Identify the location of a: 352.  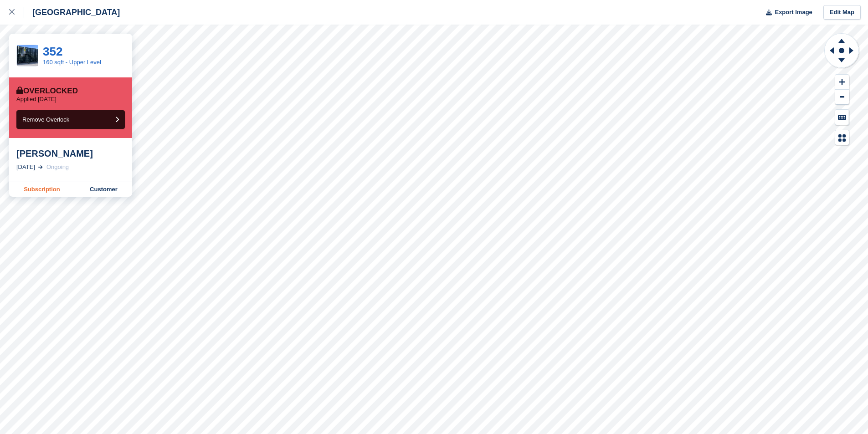
(53, 51).